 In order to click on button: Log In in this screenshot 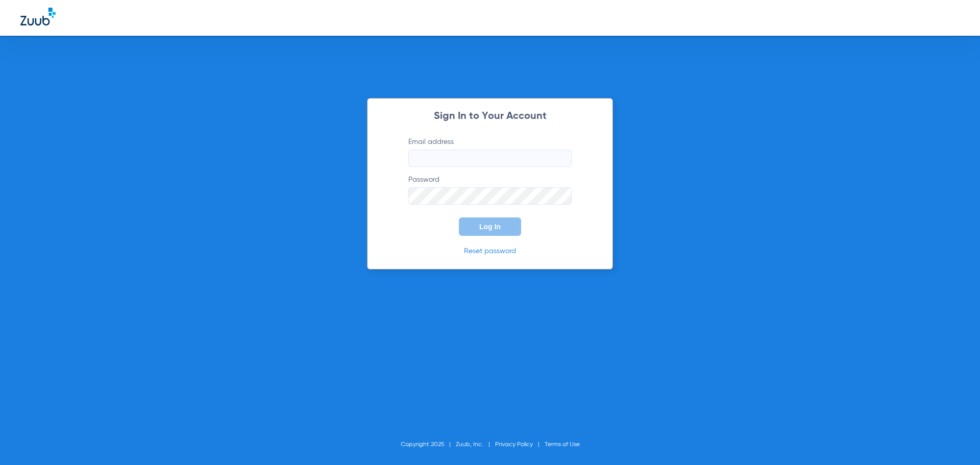, I will do `click(490, 227)`.